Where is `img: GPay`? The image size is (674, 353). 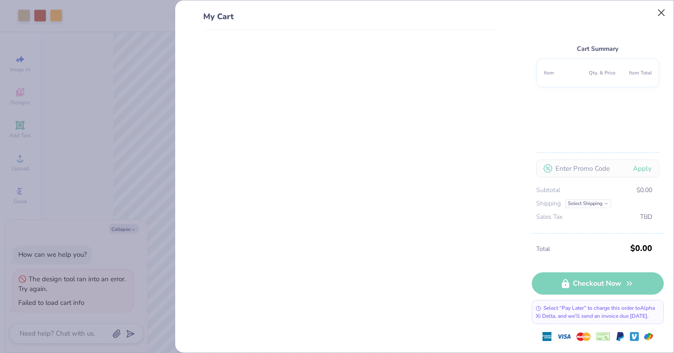
img: GPay is located at coordinates (648, 336).